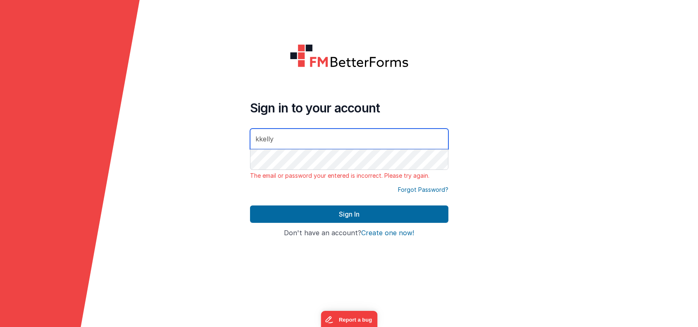 Image resolution: width=698 pixels, height=327 pixels. What do you see at coordinates (349, 214) in the screenshot?
I see `button: Sign In` at bounding box center [349, 214].